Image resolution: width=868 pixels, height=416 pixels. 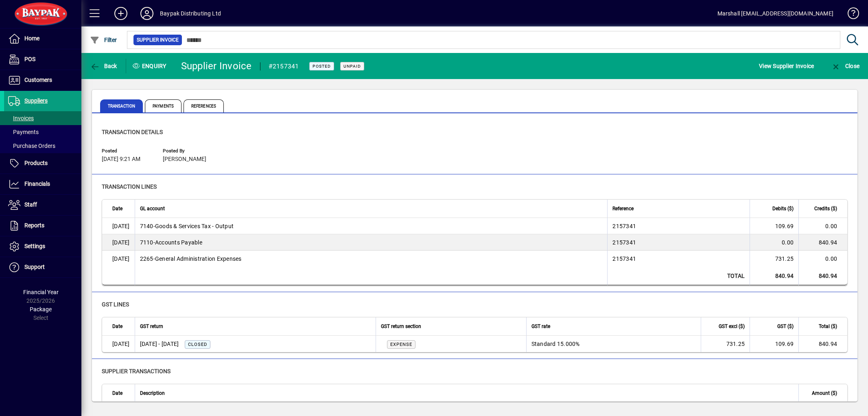 What do you see at coordinates (152, 393) in the screenshot?
I see `span: Description` at bounding box center [152, 393].